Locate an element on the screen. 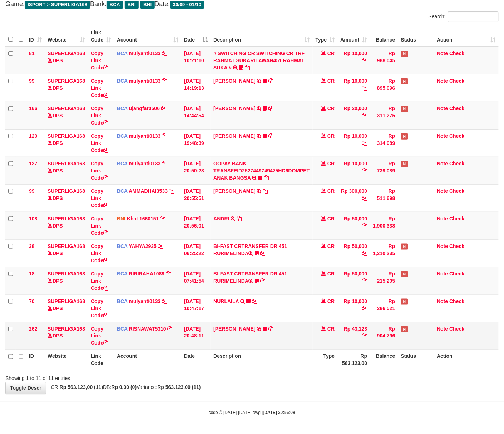  th: Action: activate to sort column ascending is located at coordinates (467, 36).